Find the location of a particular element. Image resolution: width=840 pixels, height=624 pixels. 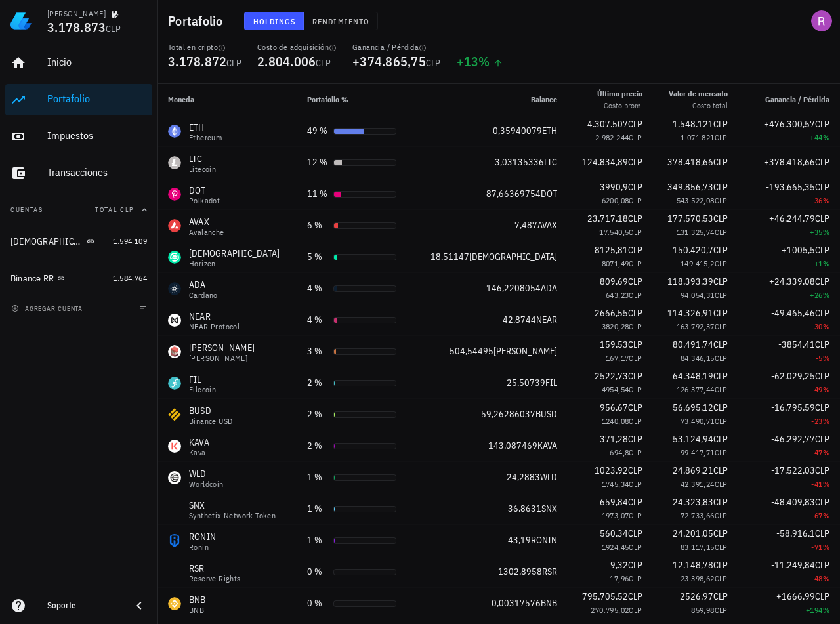

div: Litecoin is located at coordinates (202, 169).